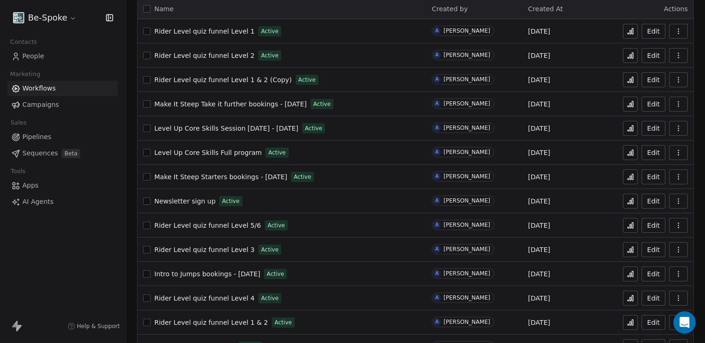  Describe the element at coordinates (546, 9) in the screenshot. I see `span: Created At` at that location.